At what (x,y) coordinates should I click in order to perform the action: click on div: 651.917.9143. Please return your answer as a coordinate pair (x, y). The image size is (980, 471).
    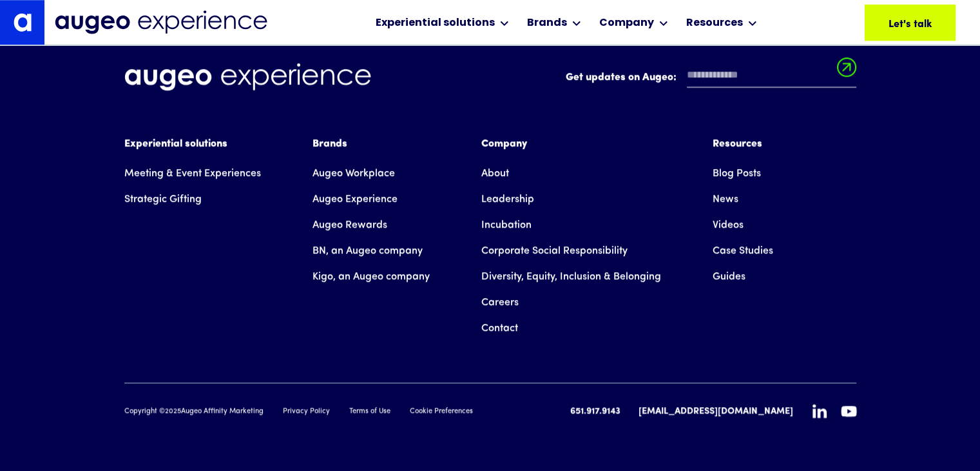
    Looking at the image, I should click on (596, 411).